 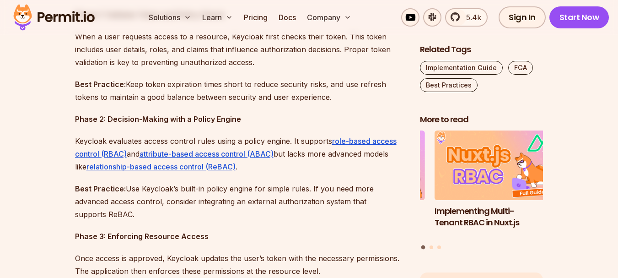 I want to click on button: Solutions, so click(x=170, y=17).